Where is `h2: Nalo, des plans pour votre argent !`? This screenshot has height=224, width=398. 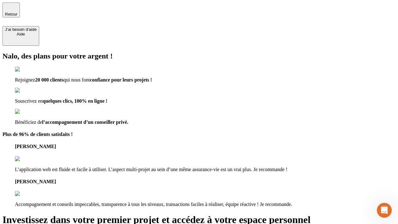
h2: Nalo, des plans pour votre argent ! is located at coordinates (199, 56).